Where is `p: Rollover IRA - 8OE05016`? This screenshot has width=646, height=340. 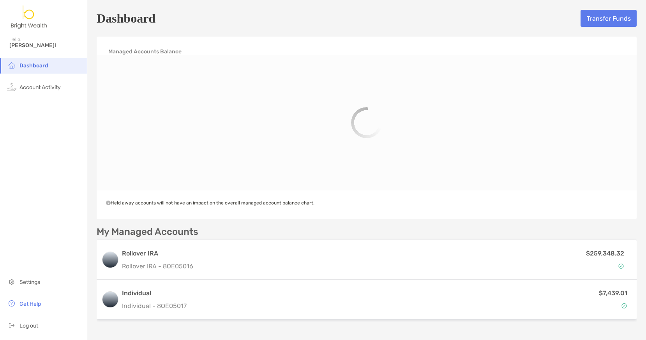 p: Rollover IRA - 8OE05016 is located at coordinates (300, 266).